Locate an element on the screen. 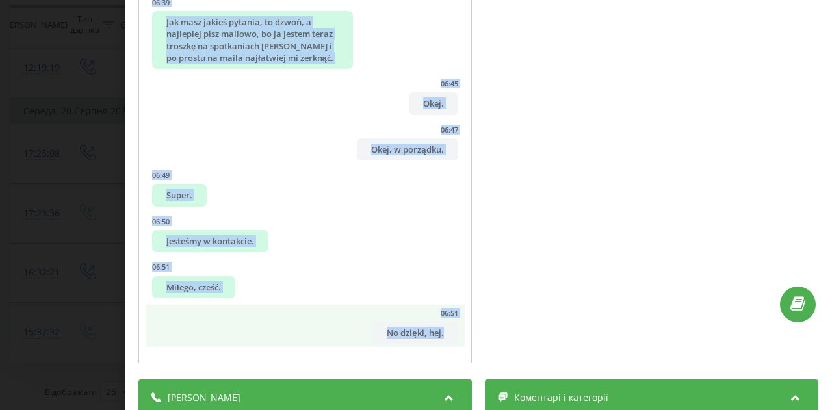  div: Miłego, cześć. is located at coordinates (194, 287).